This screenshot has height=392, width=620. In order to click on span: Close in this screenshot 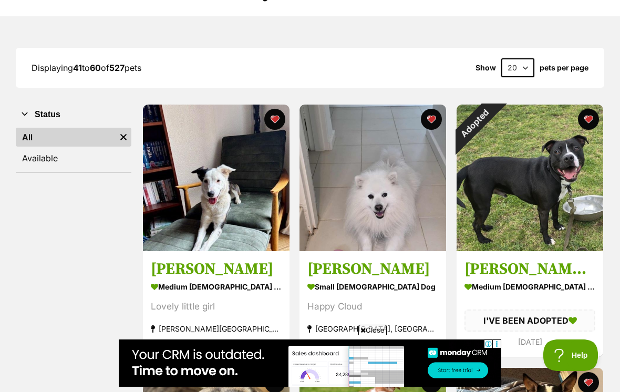, I will do `click(373, 330)`.